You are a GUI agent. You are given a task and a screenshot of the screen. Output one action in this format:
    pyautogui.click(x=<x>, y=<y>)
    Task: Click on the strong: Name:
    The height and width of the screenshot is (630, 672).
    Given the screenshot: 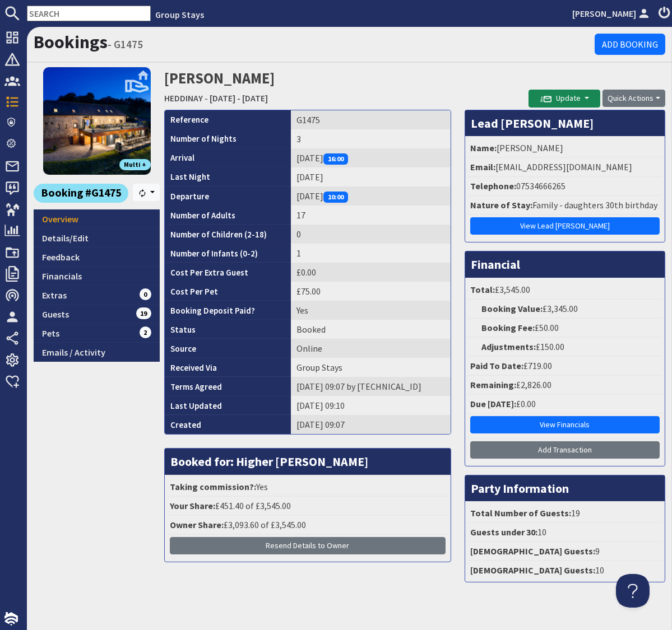 What is the action you would take?
    pyautogui.click(x=483, y=148)
    